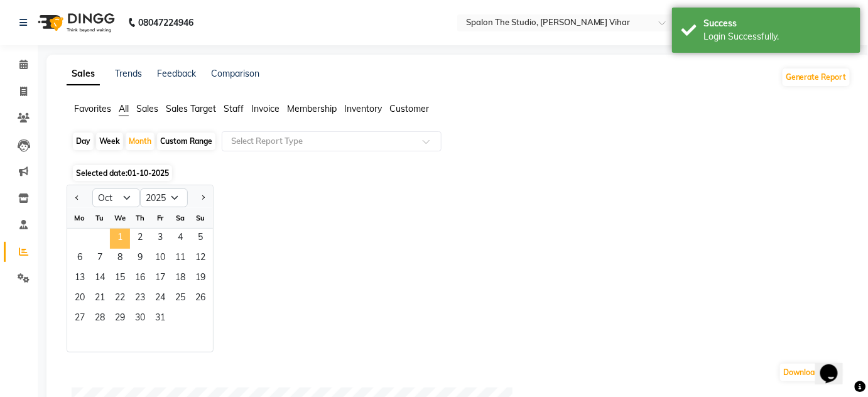 The height and width of the screenshot is (397, 868). I want to click on div: Monday, October 20, 2025, so click(80, 298).